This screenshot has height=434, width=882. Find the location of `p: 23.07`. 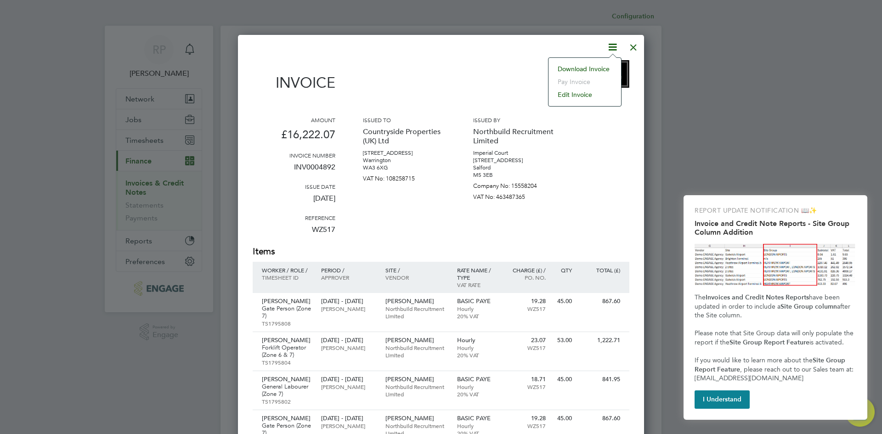

p: 23.07 is located at coordinates (526, 341).